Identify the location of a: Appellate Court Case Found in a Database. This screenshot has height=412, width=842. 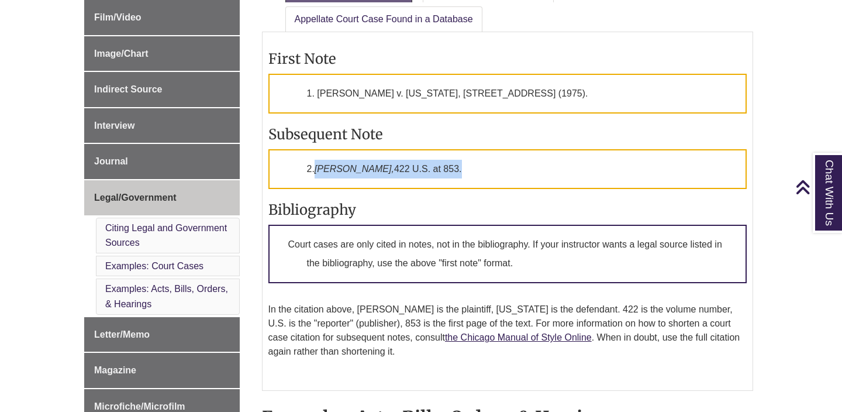
(384, 19).